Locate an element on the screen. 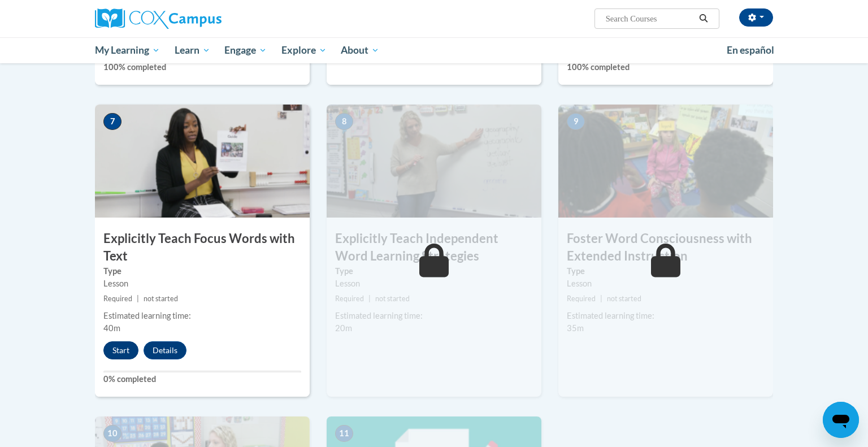  span: 9 is located at coordinates (576, 121).